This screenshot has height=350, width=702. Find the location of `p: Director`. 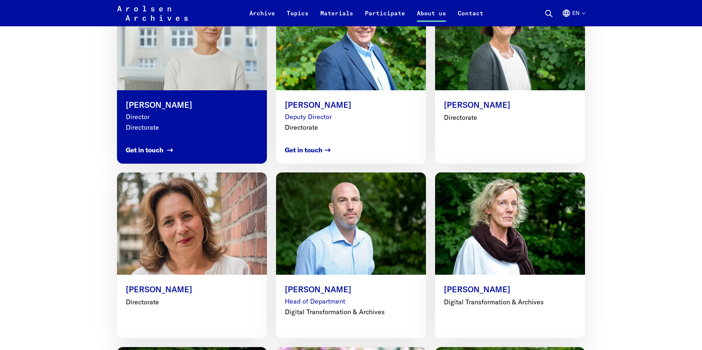

p: Director is located at coordinates (192, 117).